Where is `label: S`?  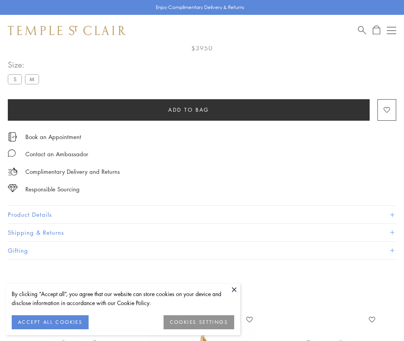 label: S is located at coordinates (15, 79).